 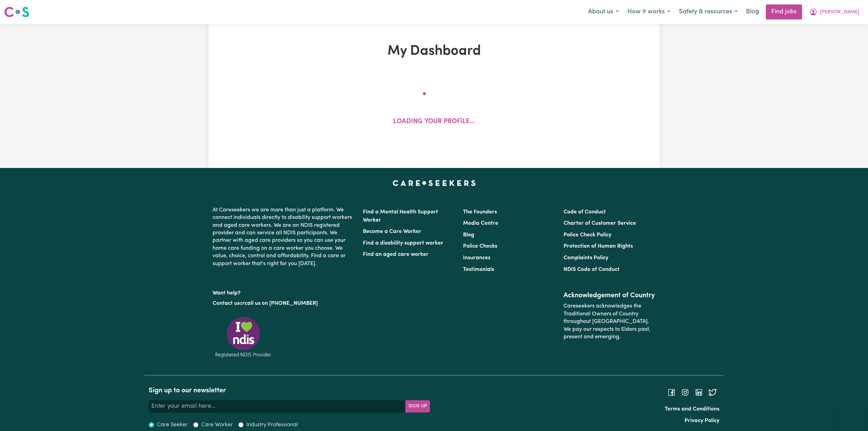 What do you see at coordinates (284, 237) in the screenshot?
I see `p: At Careseekers we are more than just a platform. We connect individuals directly to disability su...` at bounding box center [284, 237].